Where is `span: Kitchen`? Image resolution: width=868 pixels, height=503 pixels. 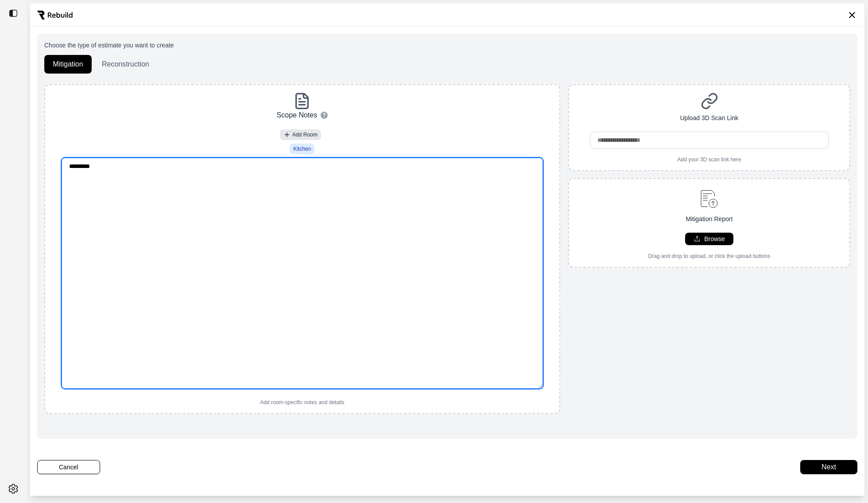
span: Kitchen is located at coordinates (302, 149).